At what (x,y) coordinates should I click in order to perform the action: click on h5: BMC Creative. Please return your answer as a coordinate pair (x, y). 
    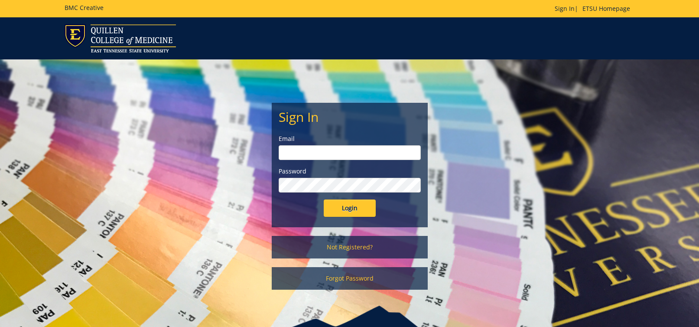
    Looking at the image, I should click on (84, 7).